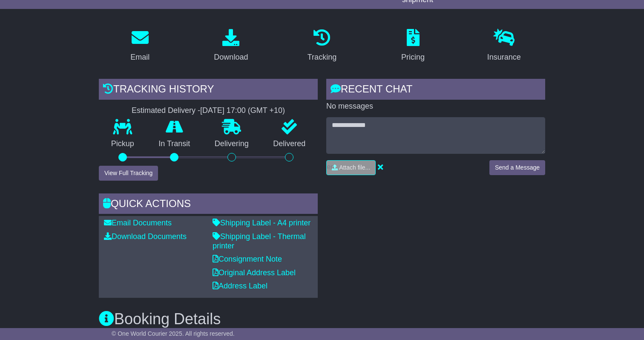 The image size is (644, 340). Describe the element at coordinates (173, 333) in the screenshot. I see `span: © One World Courier 2025. All rights reserved.` at that location.